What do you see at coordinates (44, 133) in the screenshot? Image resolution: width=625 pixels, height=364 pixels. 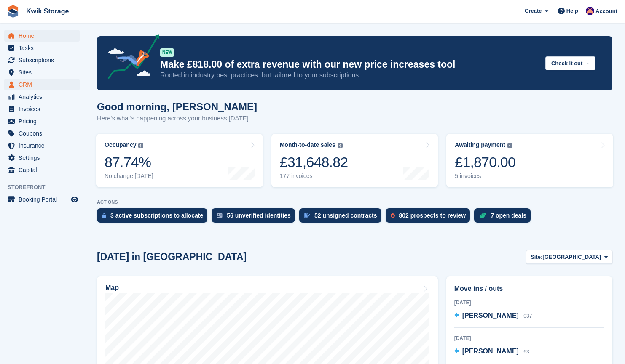 I see `span: Coupons` at bounding box center [44, 133].